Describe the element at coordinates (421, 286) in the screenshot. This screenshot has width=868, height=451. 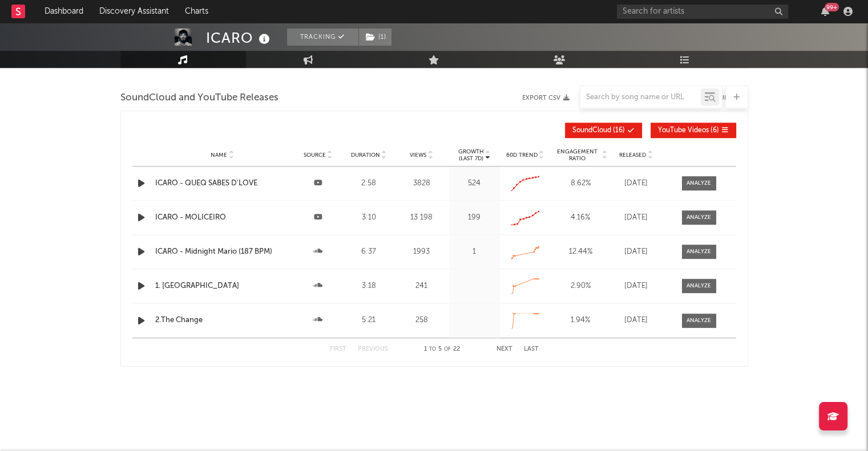
I see `div: 241` at that location.